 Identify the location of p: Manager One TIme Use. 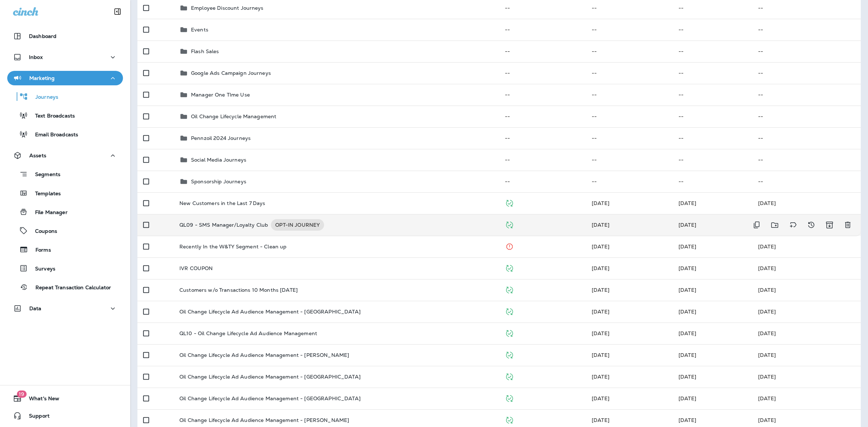
(220, 95).